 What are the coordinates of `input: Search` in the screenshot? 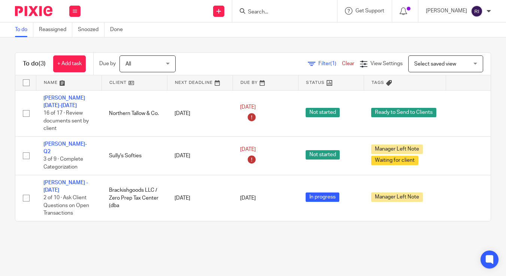 It's located at (281, 12).